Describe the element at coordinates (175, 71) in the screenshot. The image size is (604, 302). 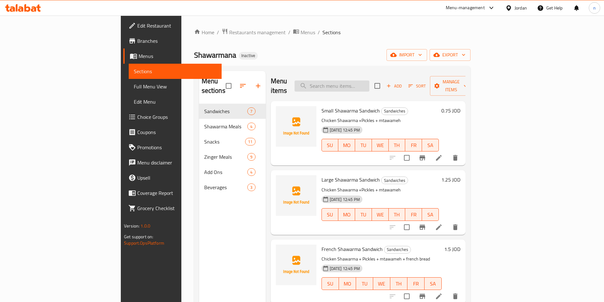
I see `a: Sections` at that location.